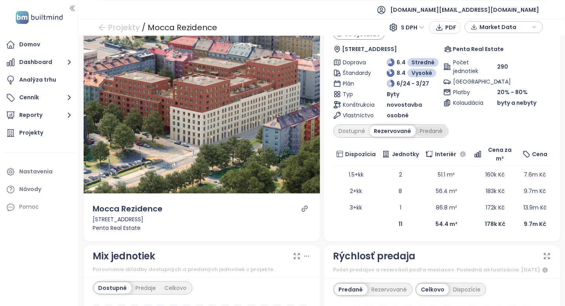  Describe the element at coordinates (38, 80) in the screenshot. I see `div: Analýza trhu` at that location.